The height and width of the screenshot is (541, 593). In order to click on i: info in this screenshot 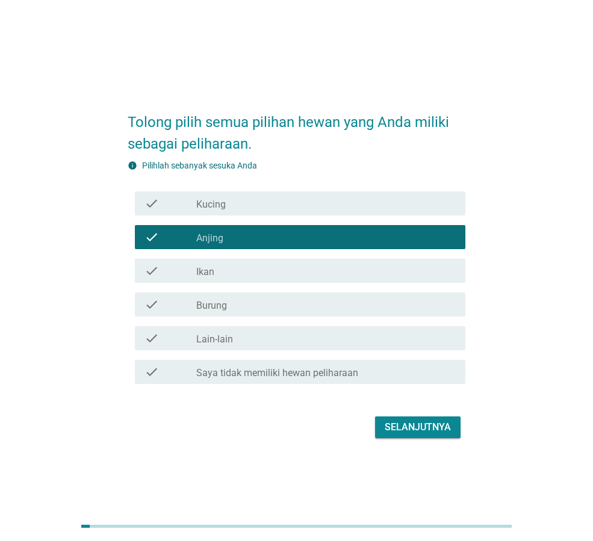, I will do `click(132, 165)`.